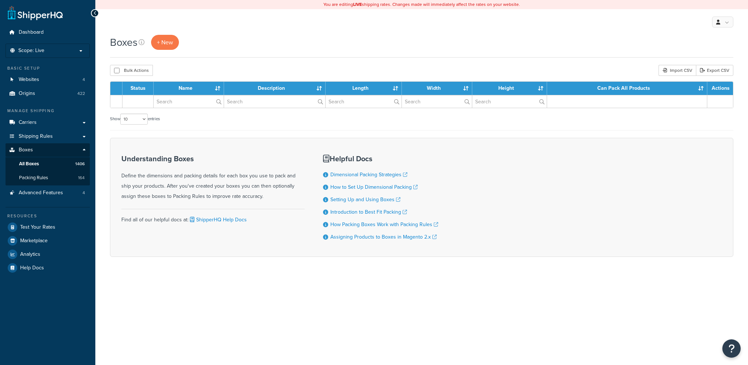  Describe the element at coordinates (48, 164) in the screenshot. I see `li: All Boxes` at that location.